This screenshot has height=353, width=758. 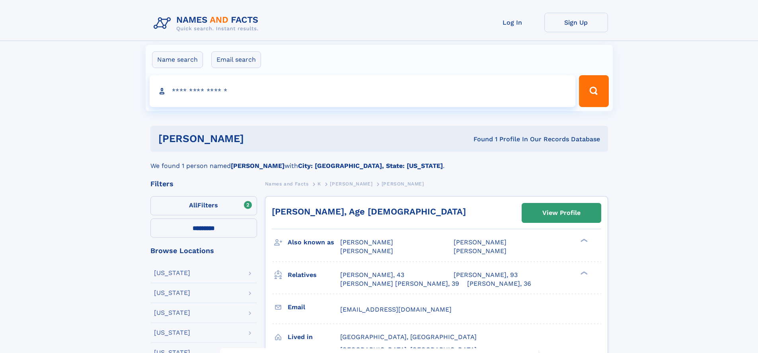 I want to click on span: K, so click(x=319, y=184).